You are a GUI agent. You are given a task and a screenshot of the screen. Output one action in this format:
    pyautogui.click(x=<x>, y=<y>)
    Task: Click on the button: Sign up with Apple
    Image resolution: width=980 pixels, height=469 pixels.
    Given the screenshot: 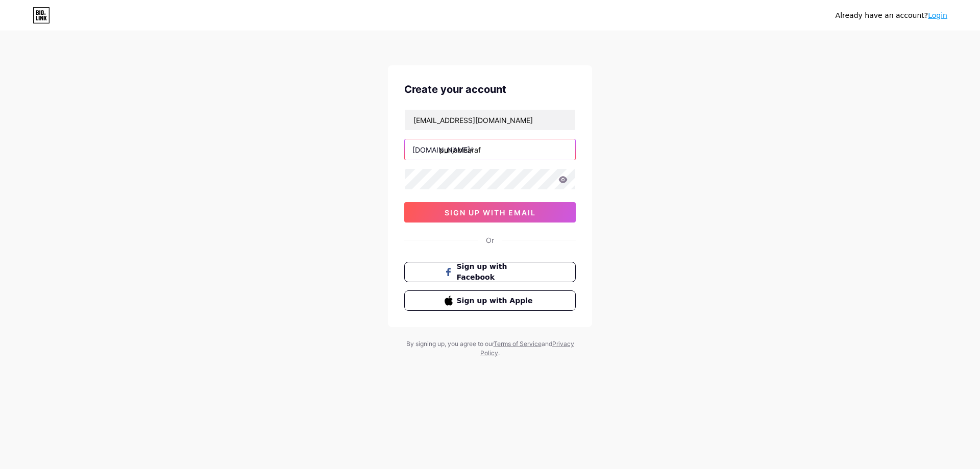 What is the action you would take?
    pyautogui.click(x=490, y=300)
    